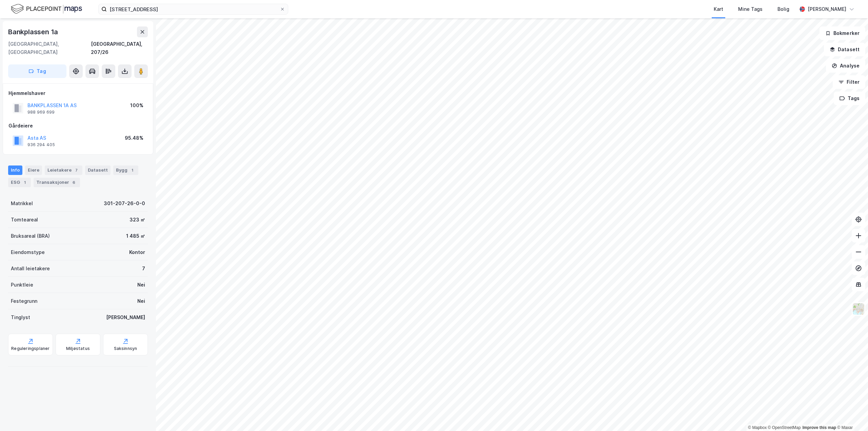 Image resolution: width=868 pixels, height=431 pixels. What do you see at coordinates (844, 50) in the screenshot?
I see `button: Datasett` at bounding box center [844, 50].